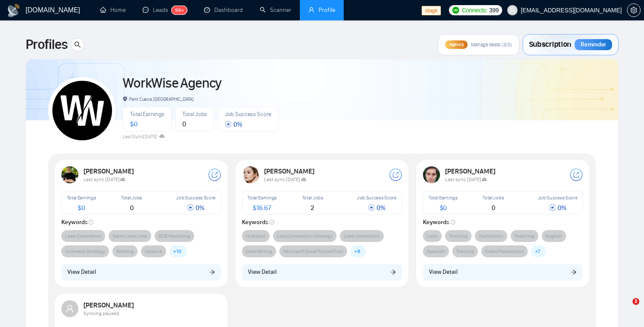 Image resolution: width=644 pixels, height=327 pixels. I want to click on span: environment, so click(125, 99).